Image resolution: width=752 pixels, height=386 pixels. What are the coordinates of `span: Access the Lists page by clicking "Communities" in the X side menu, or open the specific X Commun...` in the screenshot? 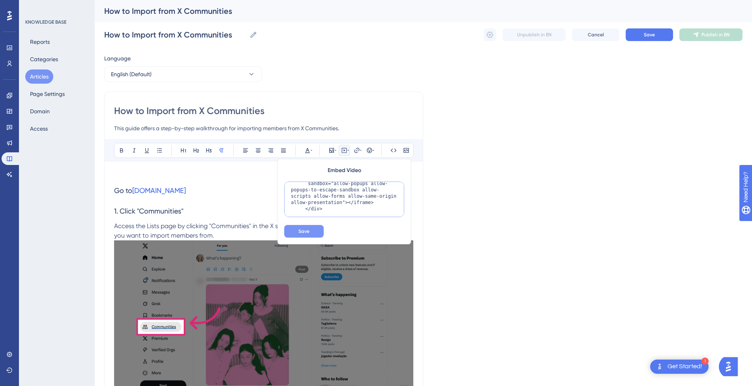 It's located at (260, 231).